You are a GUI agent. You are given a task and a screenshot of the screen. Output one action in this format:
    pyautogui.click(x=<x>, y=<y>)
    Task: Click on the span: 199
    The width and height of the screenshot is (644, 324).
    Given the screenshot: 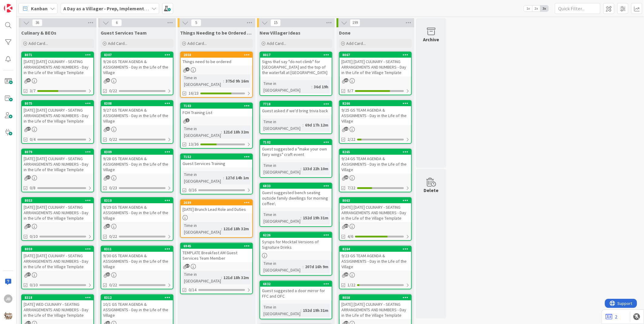 What is the action you would take?
    pyautogui.click(x=355, y=23)
    